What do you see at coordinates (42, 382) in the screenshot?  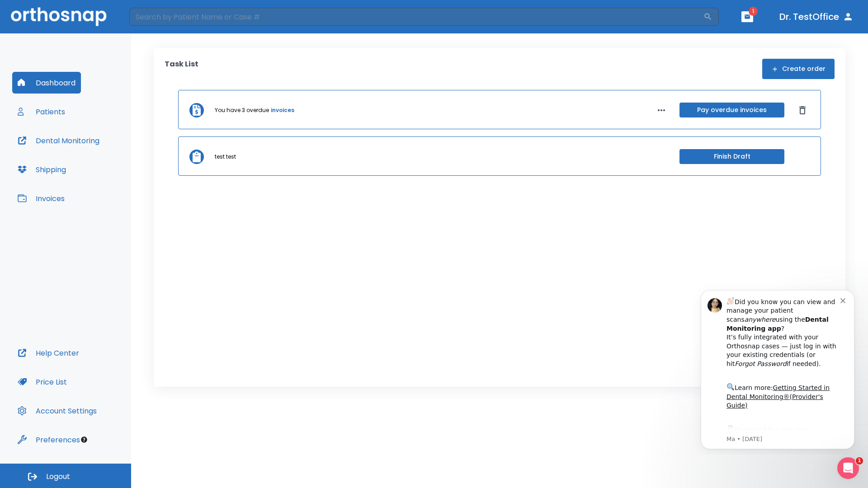 I see `a: Price List` at bounding box center [42, 382].